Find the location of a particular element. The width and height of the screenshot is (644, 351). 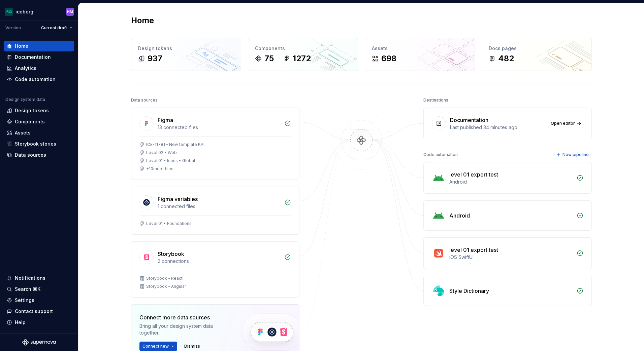

div: Level 01 • Foundations is located at coordinates (169, 223).